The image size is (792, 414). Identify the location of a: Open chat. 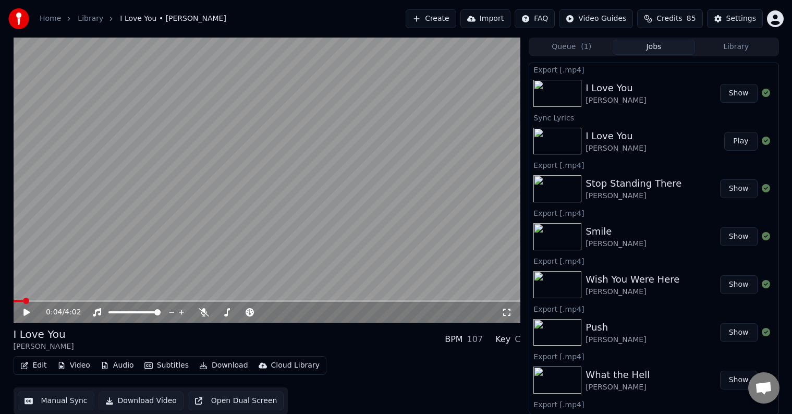
(764, 388).